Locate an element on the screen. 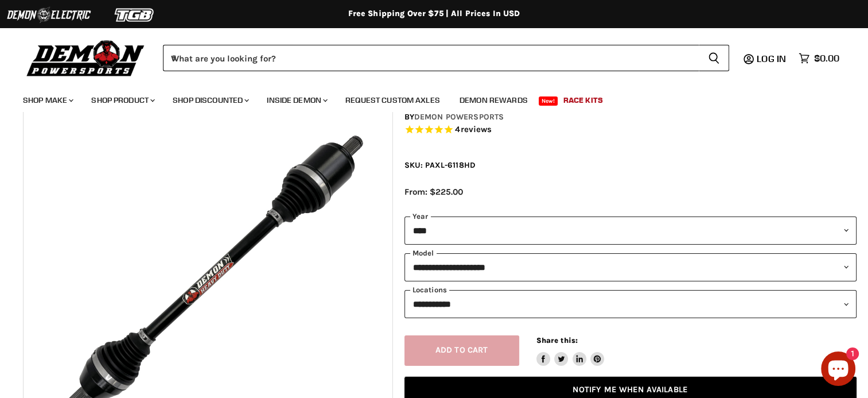  a: Demon Rewards is located at coordinates (493, 100).